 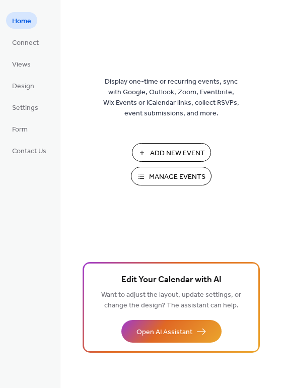 What do you see at coordinates (177, 177) in the screenshot?
I see `span: Manage Events` at bounding box center [177, 177].